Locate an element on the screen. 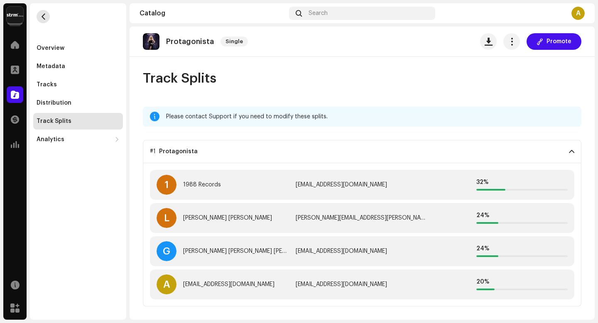 The height and width of the screenshot is (323, 598). span: 20 is located at coordinates (480, 282).